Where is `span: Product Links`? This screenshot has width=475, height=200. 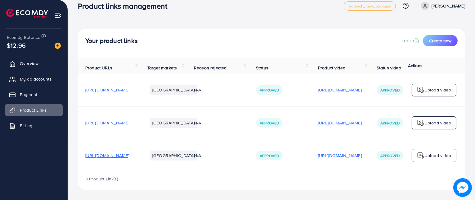
span: Product Links is located at coordinates (33, 110).